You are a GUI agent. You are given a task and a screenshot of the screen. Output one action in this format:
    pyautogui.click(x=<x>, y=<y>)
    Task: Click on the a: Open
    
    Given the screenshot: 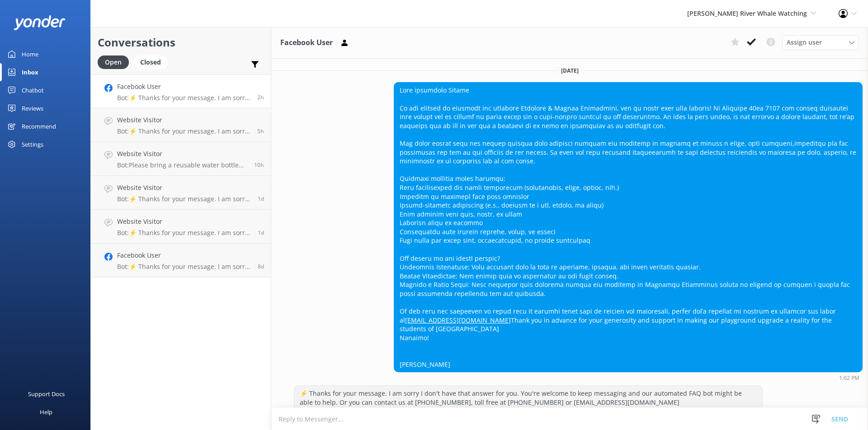 What is the action you would take?
    pyautogui.click(x=115, y=62)
    